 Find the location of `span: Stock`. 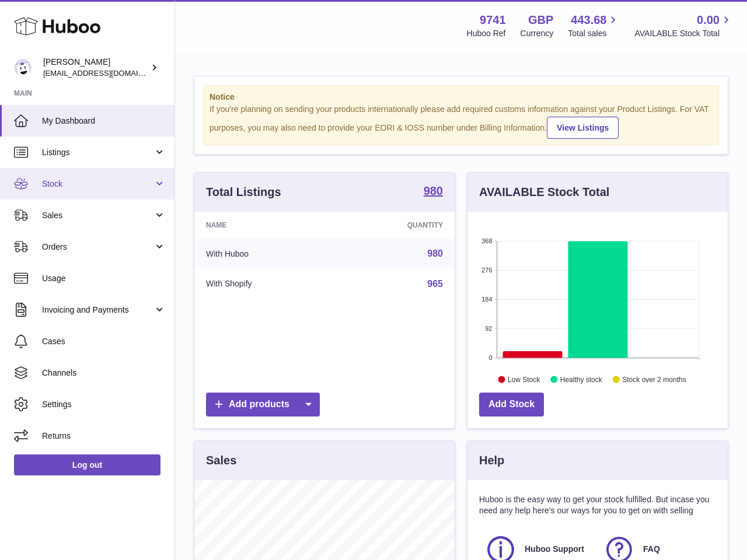

span: Stock is located at coordinates (98, 184).